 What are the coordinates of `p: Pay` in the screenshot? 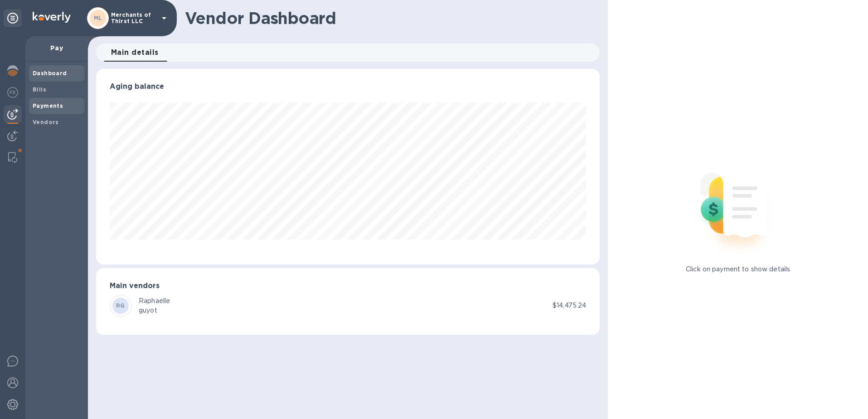 It's located at (57, 48).